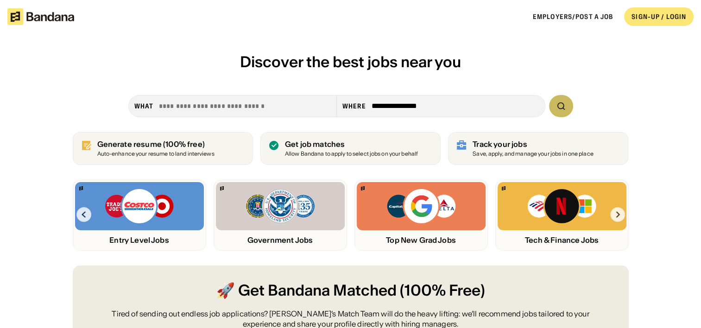 The image size is (701, 328). Describe the element at coordinates (421, 240) in the screenshot. I see `div: Top New Grad Jobs` at that location.